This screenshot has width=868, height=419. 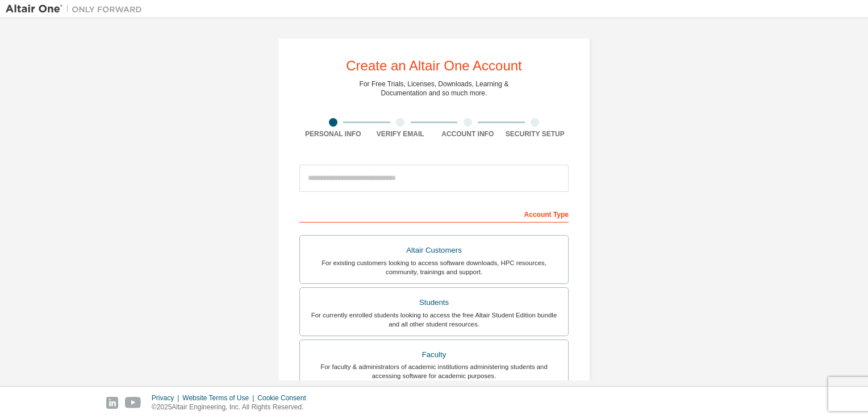 What do you see at coordinates (285, 398) in the screenshot?
I see `div: Cookie Consent` at bounding box center [285, 398].